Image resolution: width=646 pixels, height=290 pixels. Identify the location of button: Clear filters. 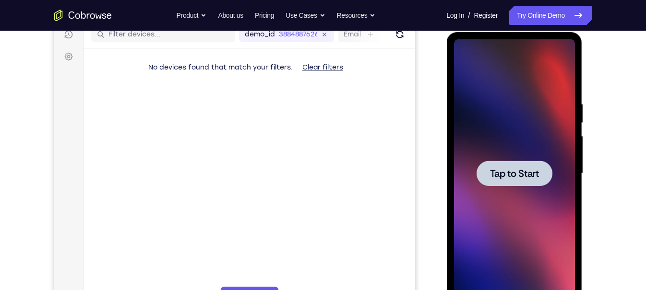
(268, 70).